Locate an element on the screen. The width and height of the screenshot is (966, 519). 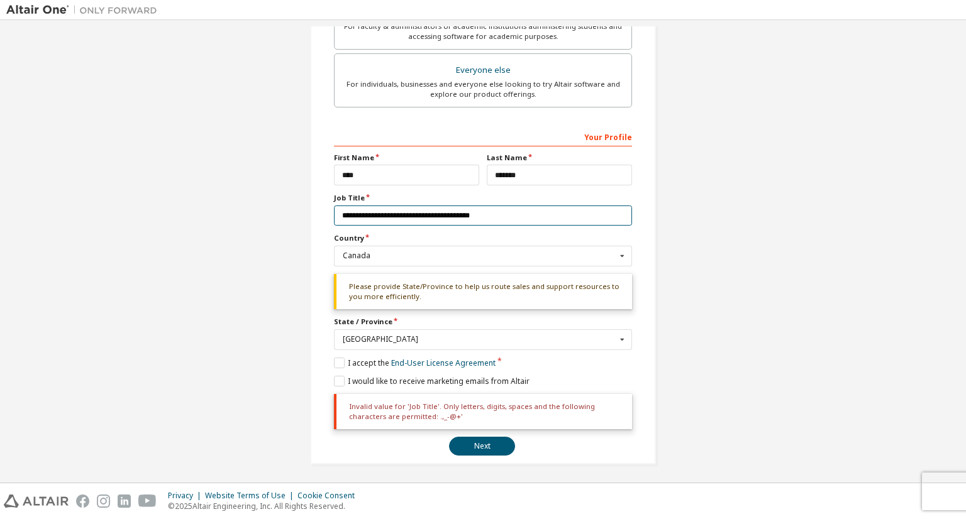
div: For faculty & administrators of academic institutions administering students and accessing softwa... is located at coordinates (483, 31).